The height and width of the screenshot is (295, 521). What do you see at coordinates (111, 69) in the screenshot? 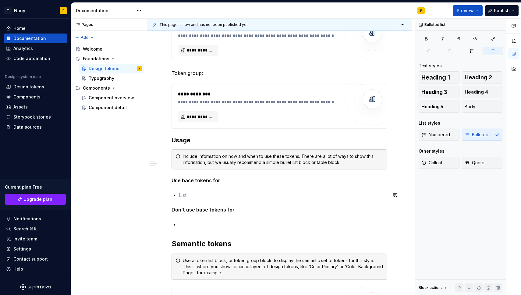
I see `a: Design tokensP` at bounding box center [111, 69].